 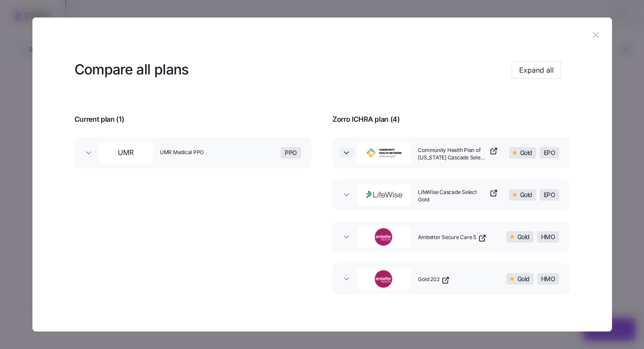 I want to click on span: Zorro ICHRA plan ( 4 ), so click(x=366, y=119).